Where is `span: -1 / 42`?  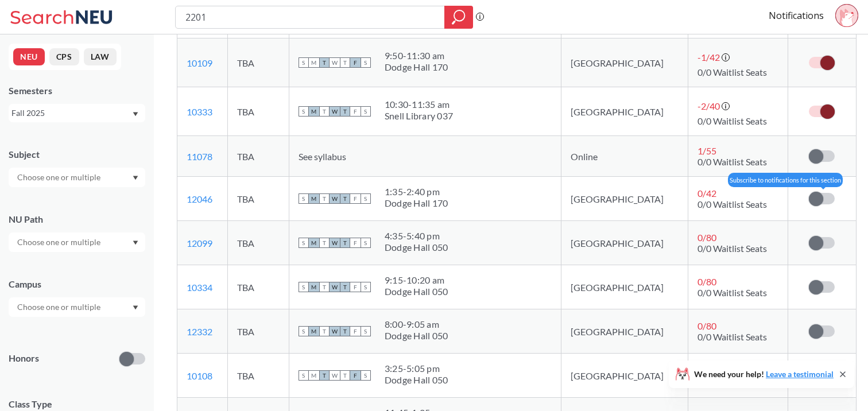 span: -1 / 42 is located at coordinates (708, 57).